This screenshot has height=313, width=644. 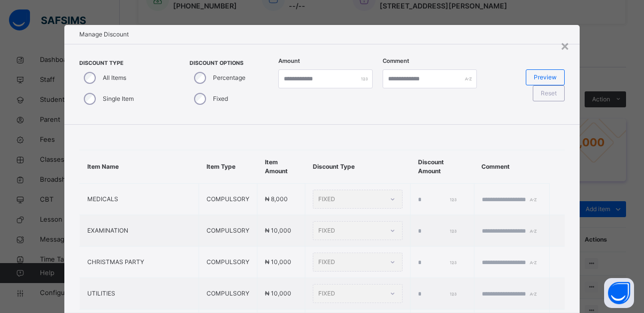 I want to click on span: Preview, so click(x=545, y=78).